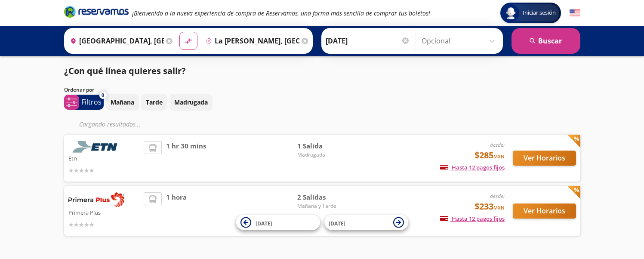 This screenshot has height=259, width=644. Describe the element at coordinates (91, 102) in the screenshot. I see `p: Filtros` at that location.